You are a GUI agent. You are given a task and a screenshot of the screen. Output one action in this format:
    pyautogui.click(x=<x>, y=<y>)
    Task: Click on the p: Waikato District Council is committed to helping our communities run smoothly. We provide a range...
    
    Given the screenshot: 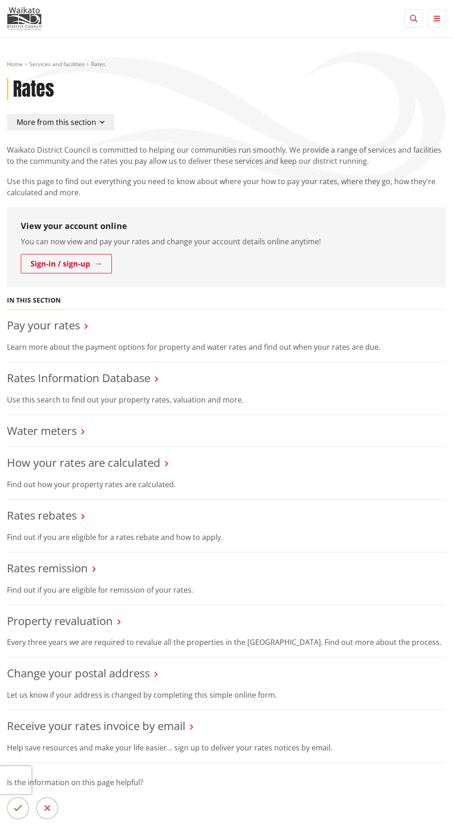 What is the action you would take?
    pyautogui.click(x=227, y=155)
    